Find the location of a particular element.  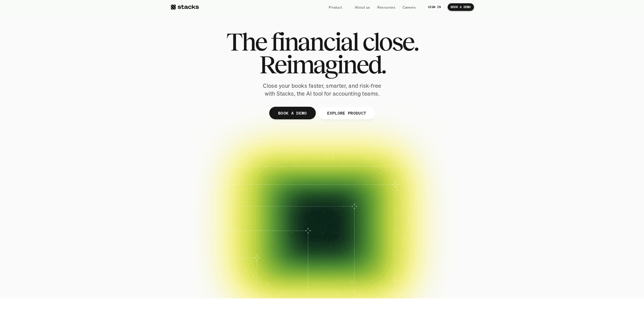

span: The is located at coordinates (246, 42).